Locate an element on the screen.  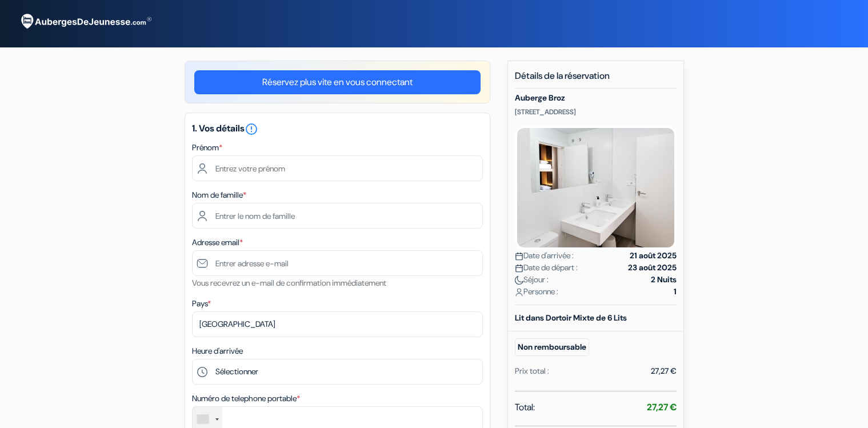
span: Personne : is located at coordinates (536, 291).